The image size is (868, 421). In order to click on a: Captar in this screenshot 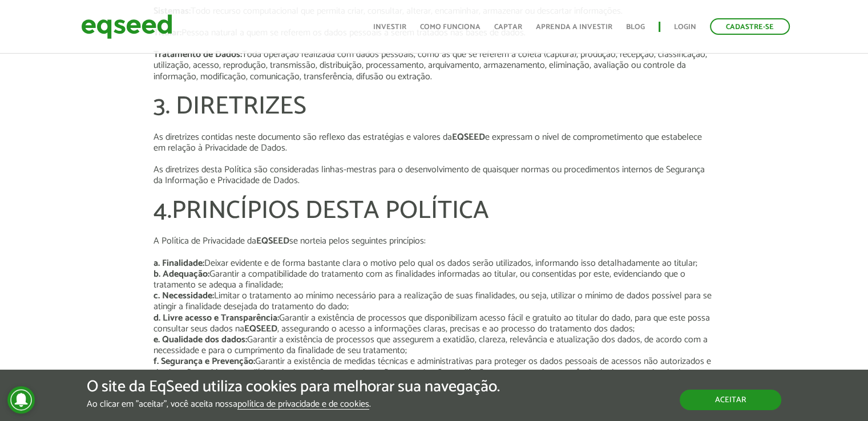, I will do `click(508, 27)`.